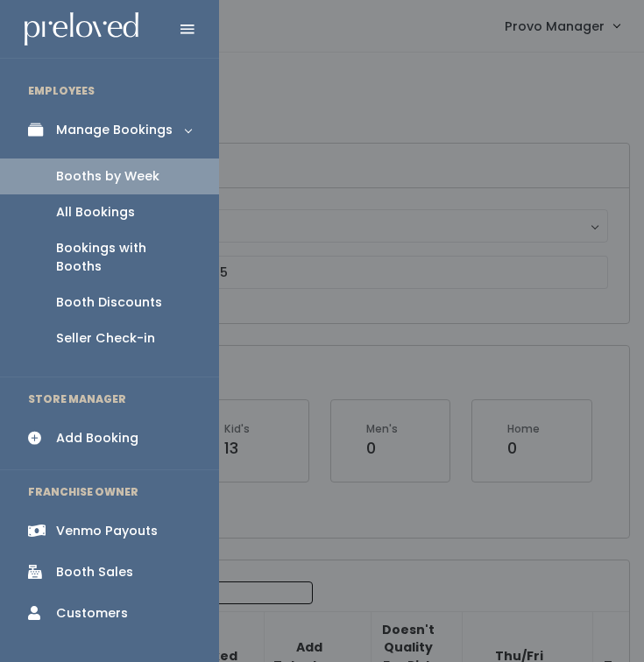 This screenshot has height=662, width=644. Describe the element at coordinates (94, 572) in the screenshot. I see `div: Booth Sales` at that location.